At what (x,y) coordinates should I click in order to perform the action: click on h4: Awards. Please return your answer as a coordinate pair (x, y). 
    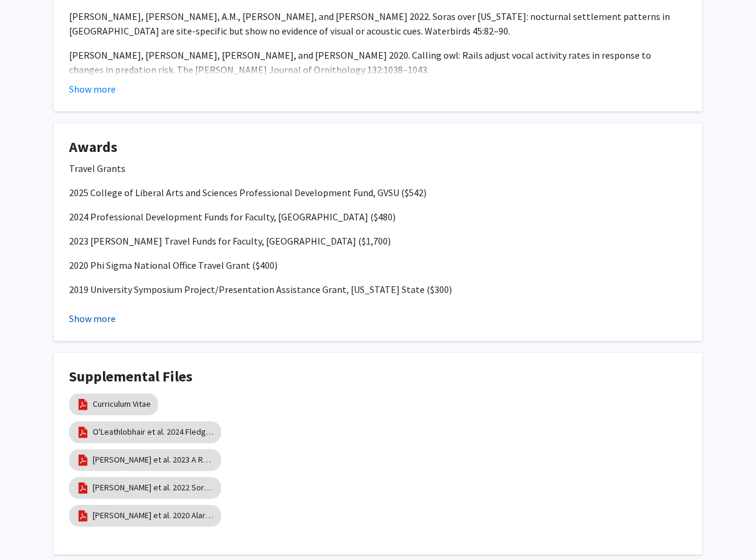
    Looking at the image, I should click on (378, 147).